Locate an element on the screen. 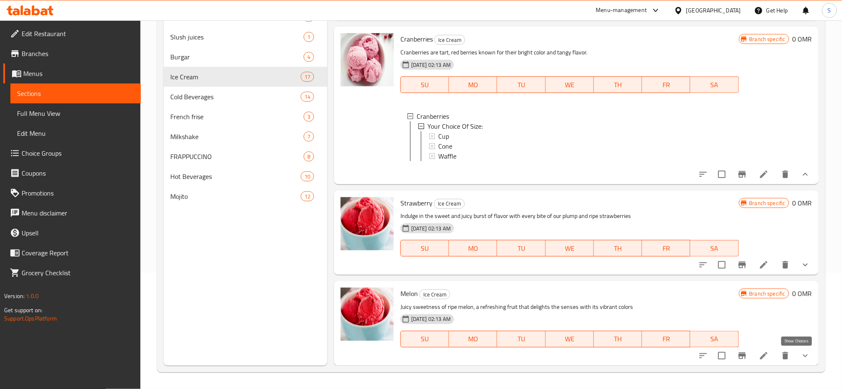 The width and height of the screenshot is (842, 389). button: MO is located at coordinates (473, 340).